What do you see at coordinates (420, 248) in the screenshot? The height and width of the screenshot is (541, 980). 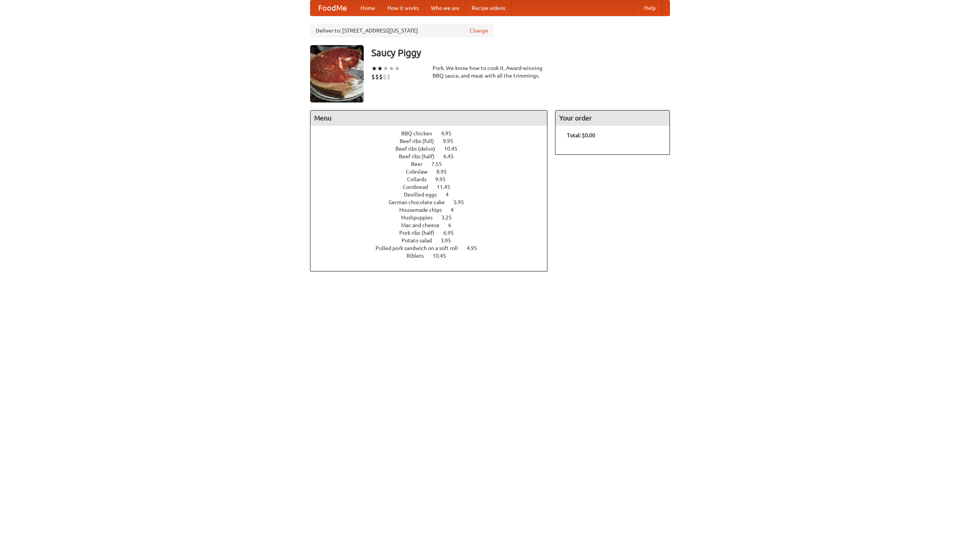 I see `span: Pulled pork sandwich on a soft roll` at bounding box center [420, 248].